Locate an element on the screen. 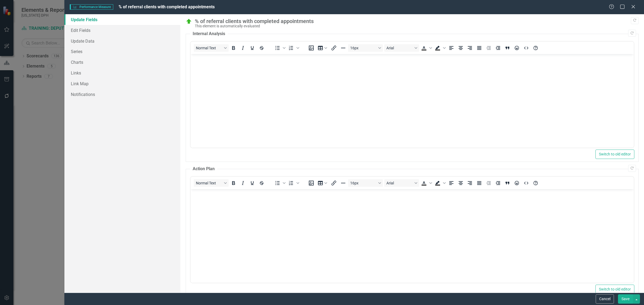 This screenshot has width=644, height=305. button: Cancel is located at coordinates (605, 299).